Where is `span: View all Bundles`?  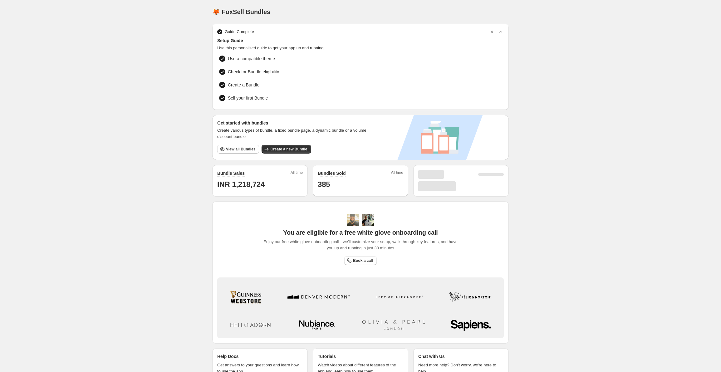
span: View all Bundles is located at coordinates (241, 149).